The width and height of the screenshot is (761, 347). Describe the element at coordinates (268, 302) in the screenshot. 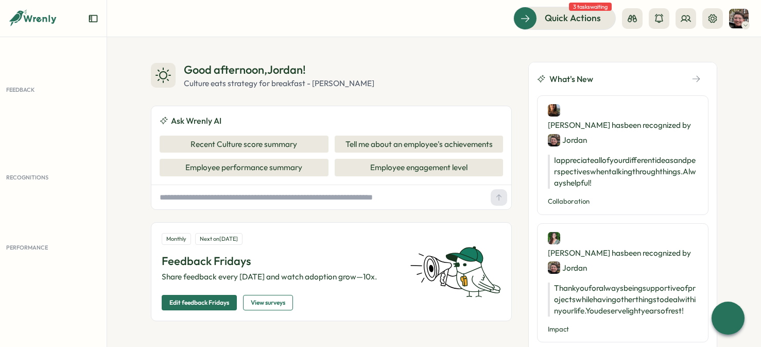

I see `span: View surveys` at that location.